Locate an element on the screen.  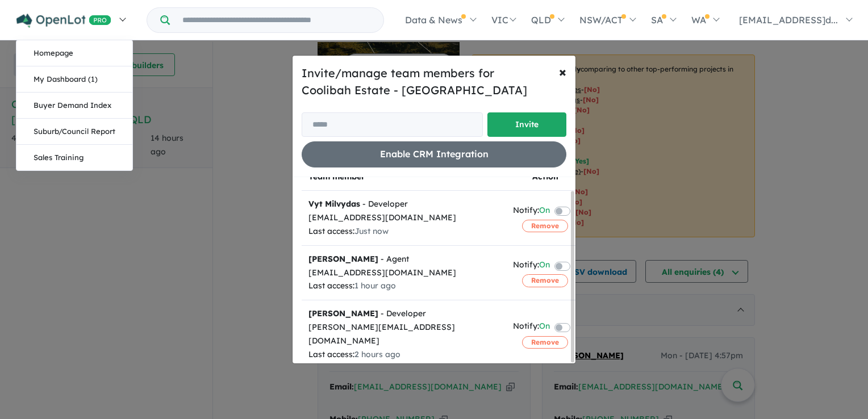
div: - Agent is located at coordinates (404, 259).